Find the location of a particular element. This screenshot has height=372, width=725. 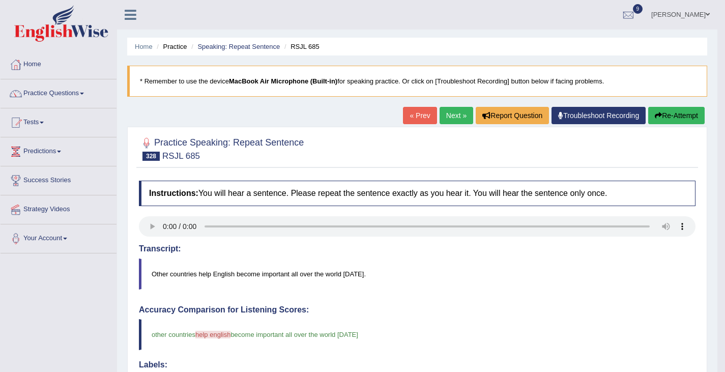

small: RSJL 685 is located at coordinates (181, 156).